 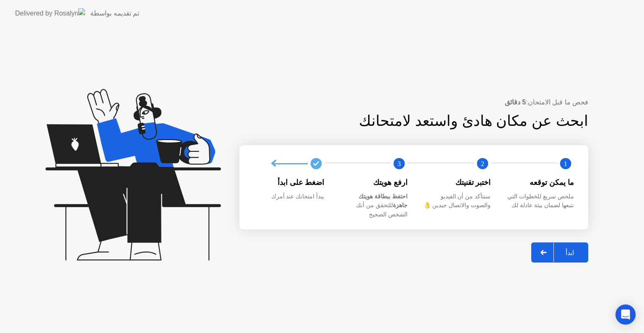 I want to click on div: ارفع هويتك, so click(x=373, y=183).